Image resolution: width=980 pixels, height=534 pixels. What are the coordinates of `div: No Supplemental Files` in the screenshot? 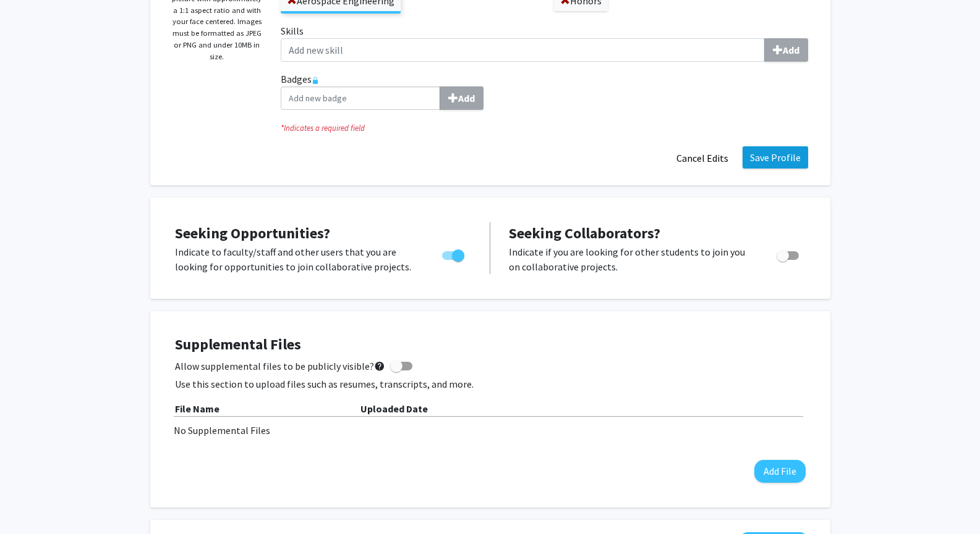 It's located at (490, 431).